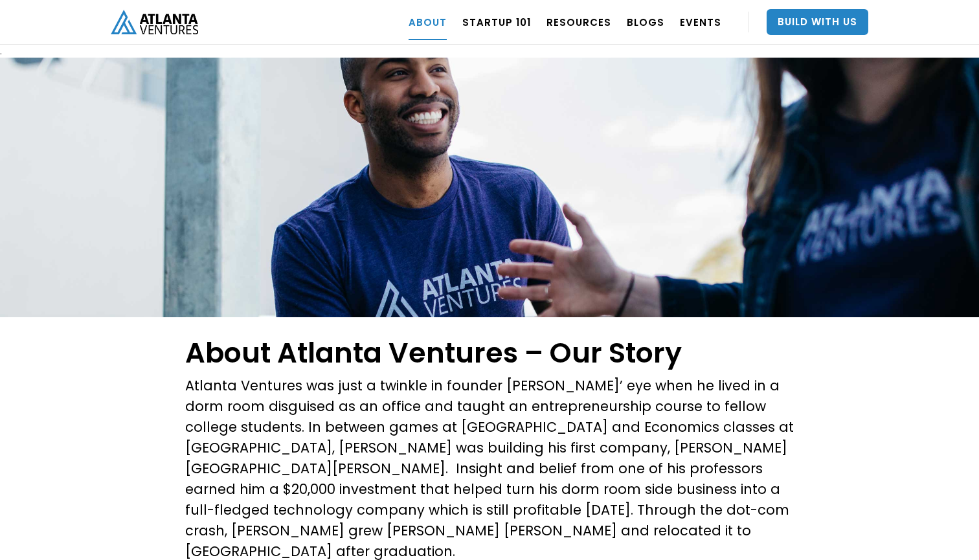  What do you see at coordinates (701, 22) in the screenshot?
I see `a: EVENTS` at bounding box center [701, 22].